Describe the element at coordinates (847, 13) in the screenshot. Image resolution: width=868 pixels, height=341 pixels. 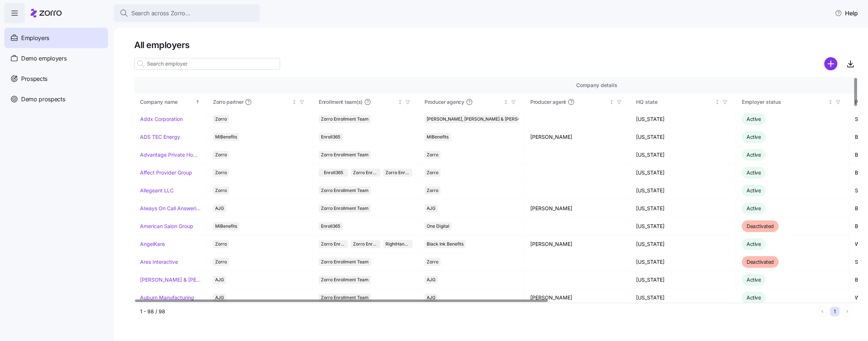
I see `span: Help` at that location.